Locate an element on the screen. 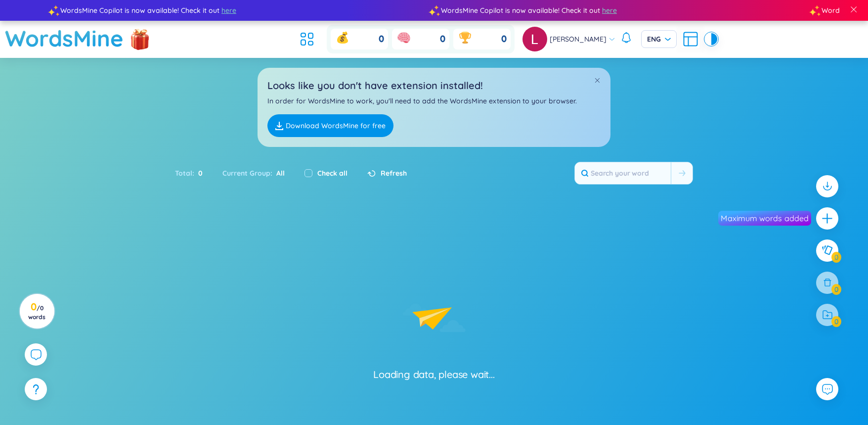 The width and height of the screenshot is (868, 425). p: In order for WordsMine to work, you'll need to add the WordsMine extension to your browser. is located at coordinates (434, 101).